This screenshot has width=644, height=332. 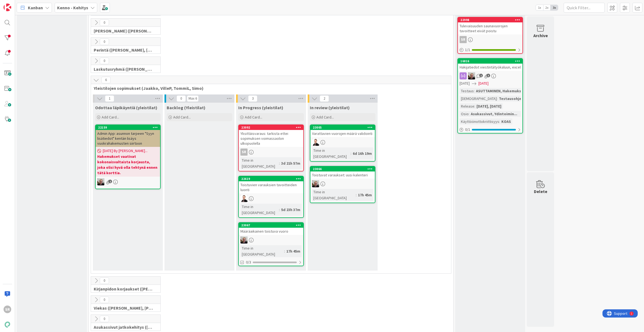 I want to click on img: Visit kanbanzone.com, so click(x=7, y=7).